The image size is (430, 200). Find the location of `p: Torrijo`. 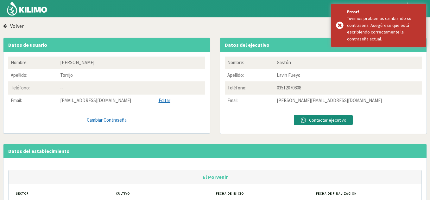

p: Torrijo is located at coordinates (107, 75).